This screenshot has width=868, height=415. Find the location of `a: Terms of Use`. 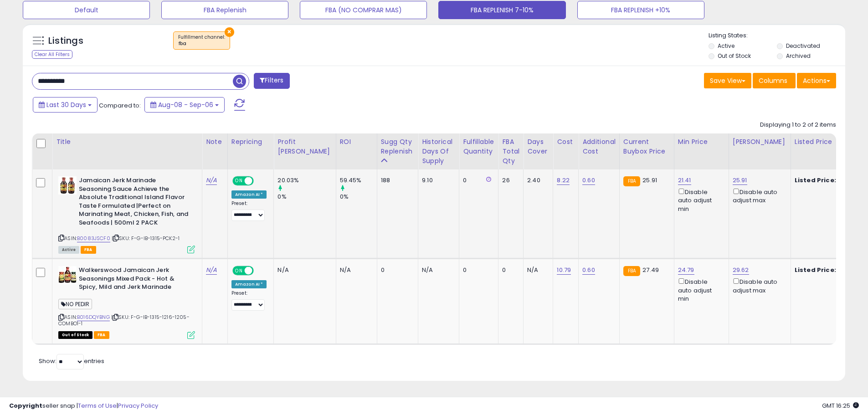

a: Terms of Use is located at coordinates (98, 405).